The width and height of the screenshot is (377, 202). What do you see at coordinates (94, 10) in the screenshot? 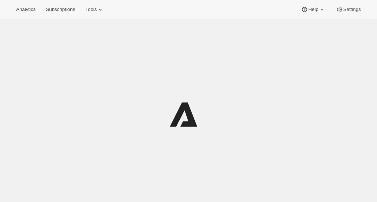
I see `button: Tools` at bounding box center [94, 10].